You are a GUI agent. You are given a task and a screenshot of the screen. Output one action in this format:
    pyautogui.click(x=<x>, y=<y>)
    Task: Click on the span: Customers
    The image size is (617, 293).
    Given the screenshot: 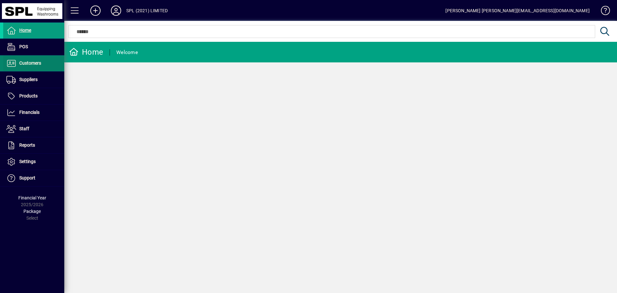 What is the action you would take?
    pyautogui.click(x=30, y=63)
    